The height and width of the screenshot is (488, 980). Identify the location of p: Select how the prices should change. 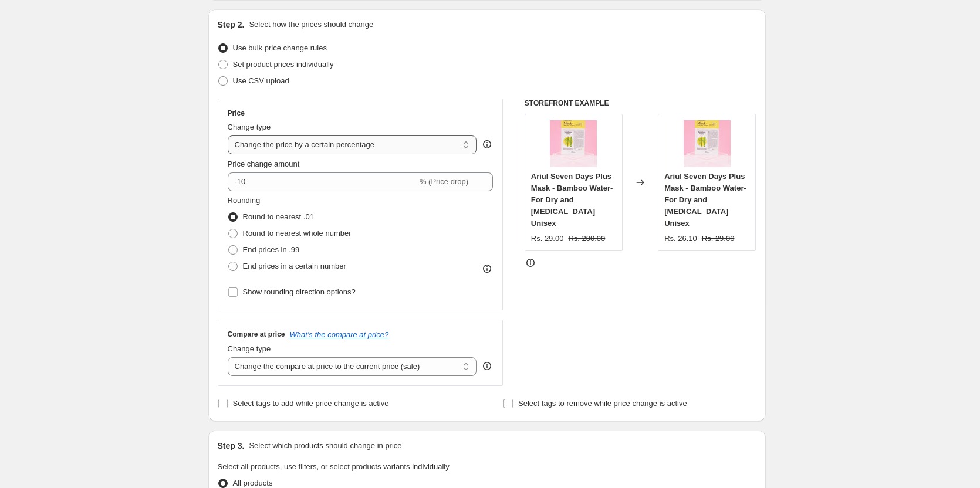
(311, 24).